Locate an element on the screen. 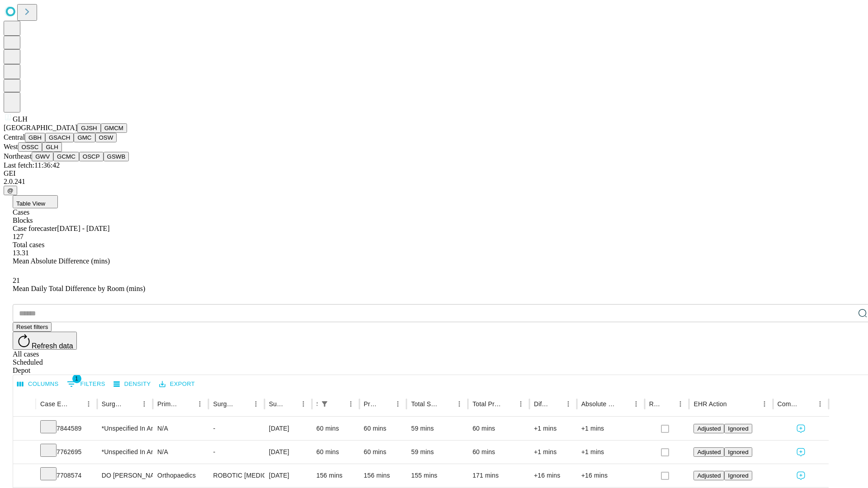 The image size is (868, 488). div: Surgery Name is located at coordinates (224, 405).